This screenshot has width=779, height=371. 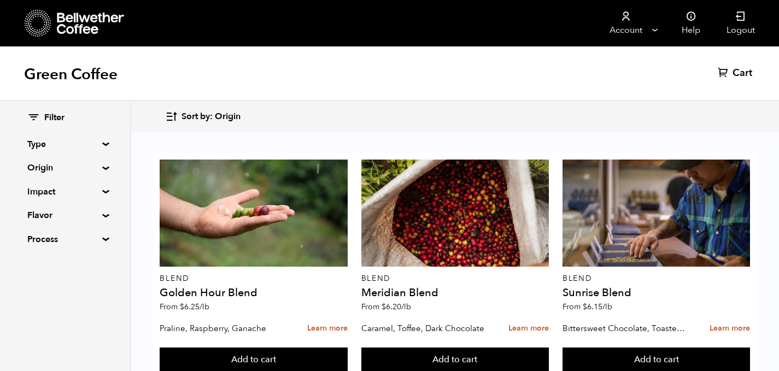 What do you see at coordinates (656, 293) in the screenshot?
I see `h4: Sunrise Blend` at bounding box center [656, 293].